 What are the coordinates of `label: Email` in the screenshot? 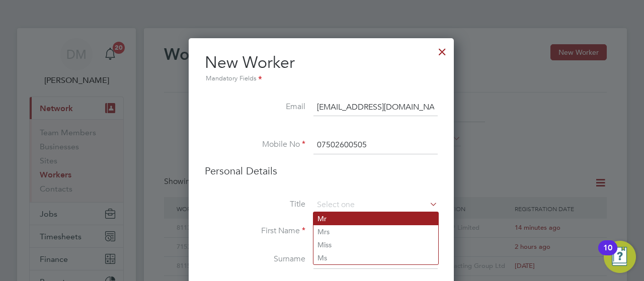 It's located at (255, 107).